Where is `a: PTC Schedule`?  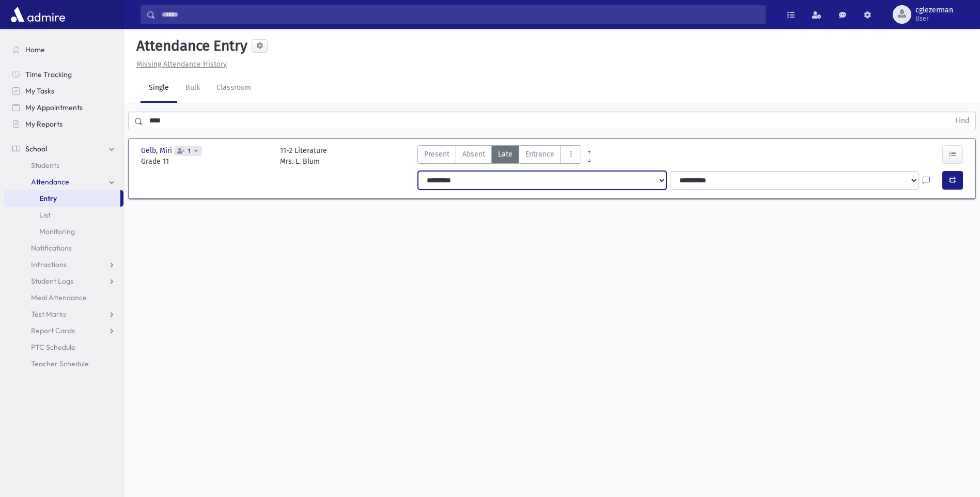 a: PTC Schedule is located at coordinates (63, 347).